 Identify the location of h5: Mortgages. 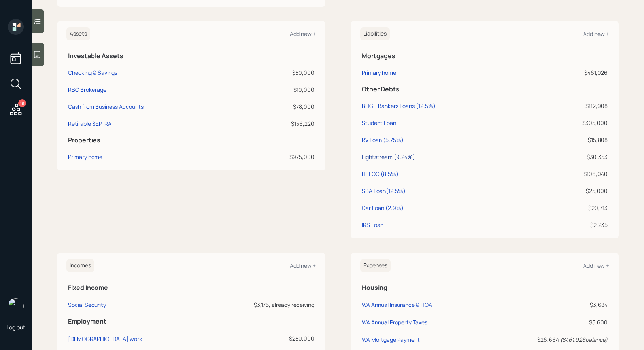
(485, 56).